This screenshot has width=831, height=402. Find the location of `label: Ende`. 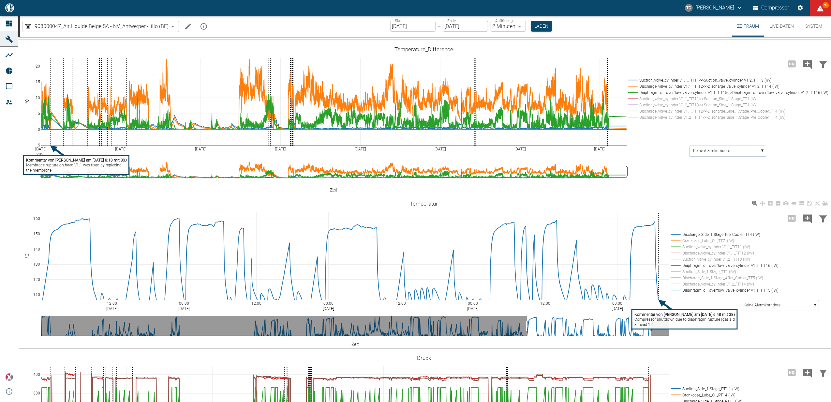

label: Ende is located at coordinates (451, 21).